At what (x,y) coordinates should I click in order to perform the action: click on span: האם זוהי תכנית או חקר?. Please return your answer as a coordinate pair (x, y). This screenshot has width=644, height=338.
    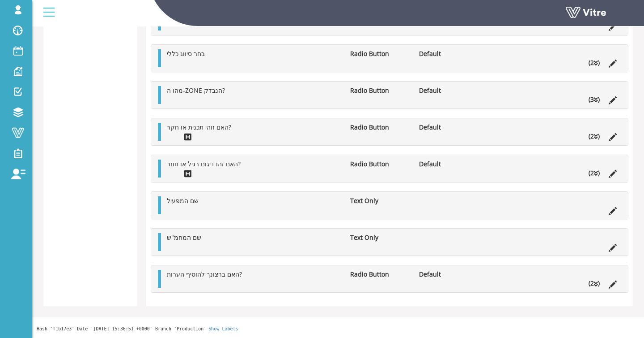
    Looking at the image, I should click on (199, 127).